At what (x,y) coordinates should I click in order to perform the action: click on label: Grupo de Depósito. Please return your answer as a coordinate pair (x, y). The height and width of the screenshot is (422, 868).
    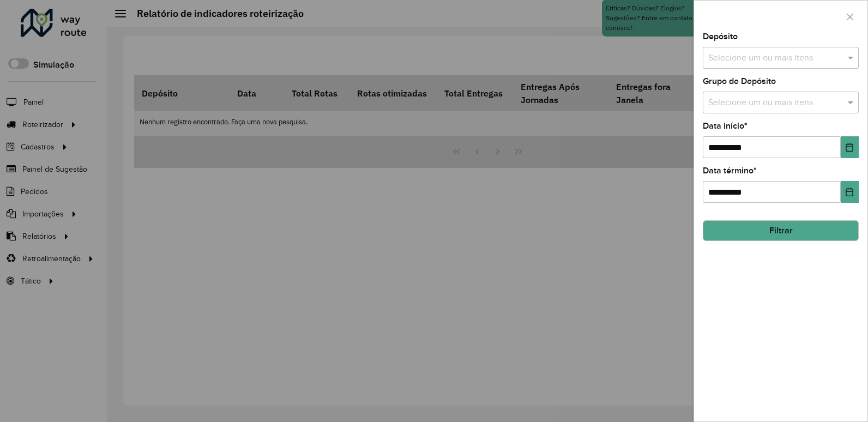
    Looking at the image, I should click on (739, 81).